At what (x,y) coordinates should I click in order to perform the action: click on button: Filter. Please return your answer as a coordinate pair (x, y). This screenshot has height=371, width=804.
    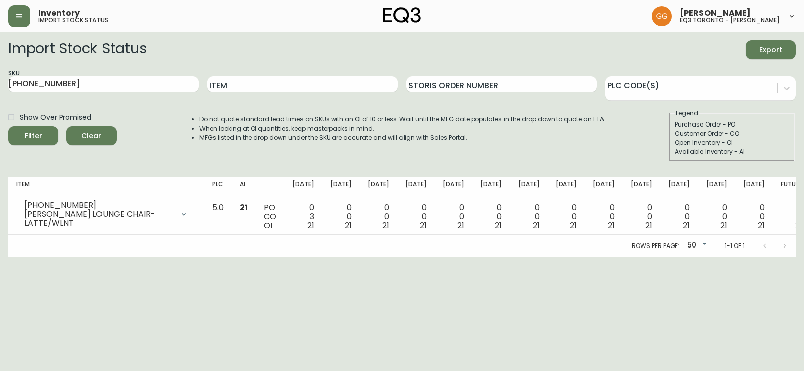
    Looking at the image, I should click on (33, 136).